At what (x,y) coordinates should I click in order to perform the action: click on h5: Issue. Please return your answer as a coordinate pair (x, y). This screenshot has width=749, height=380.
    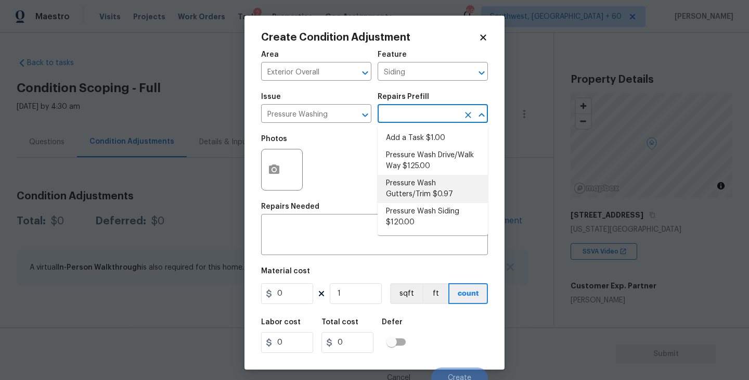
    Looking at the image, I should click on (271, 97).